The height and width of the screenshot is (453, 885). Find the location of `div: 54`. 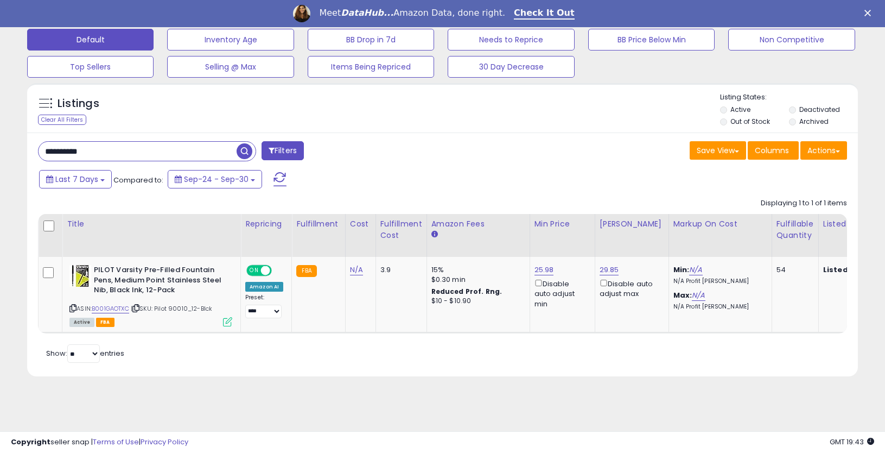

div: 54 is located at coordinates (793, 270).